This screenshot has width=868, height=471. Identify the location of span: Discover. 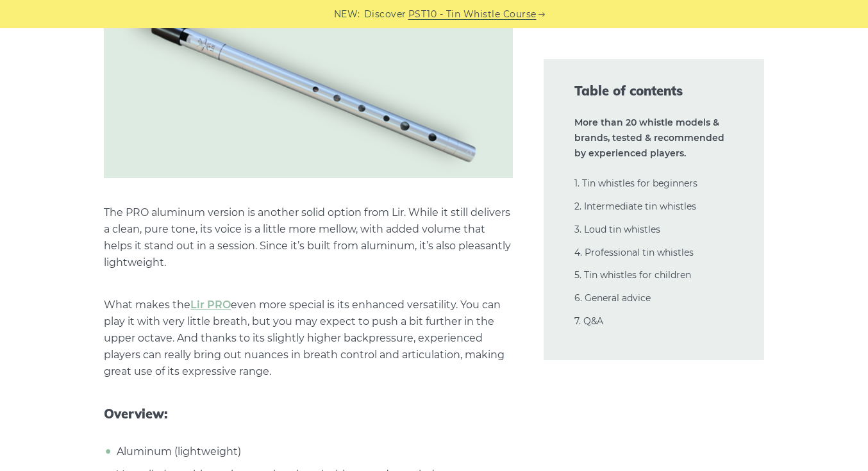
(385, 14).